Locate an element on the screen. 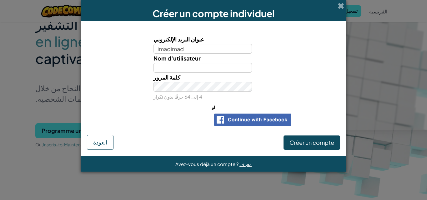 Image resolution: width=427 pixels, height=200 pixels. font: 4 إلى 64 حرفًا بدون تكرار is located at coordinates (178, 96).